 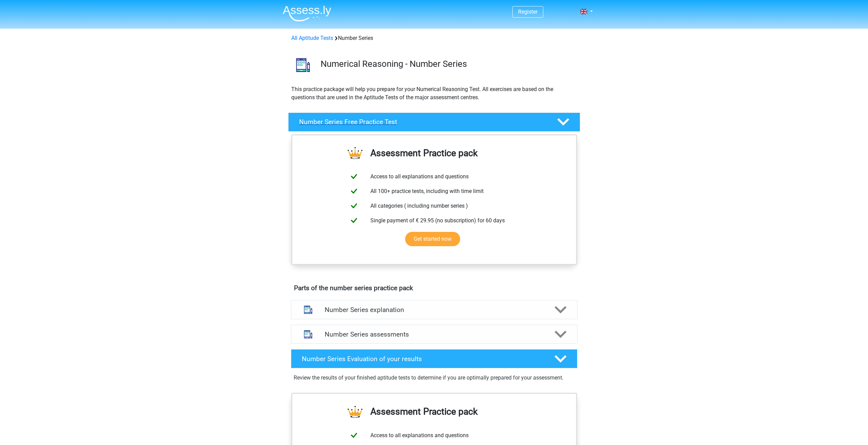 What do you see at coordinates (434, 334) in the screenshot?
I see `a: assessments Number Series assessments` at bounding box center [434, 334].